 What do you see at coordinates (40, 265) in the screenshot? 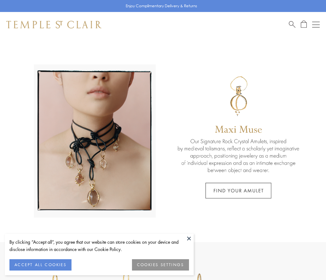
I see `button: ACCEPT ALL COOKIES` at bounding box center [40, 265].